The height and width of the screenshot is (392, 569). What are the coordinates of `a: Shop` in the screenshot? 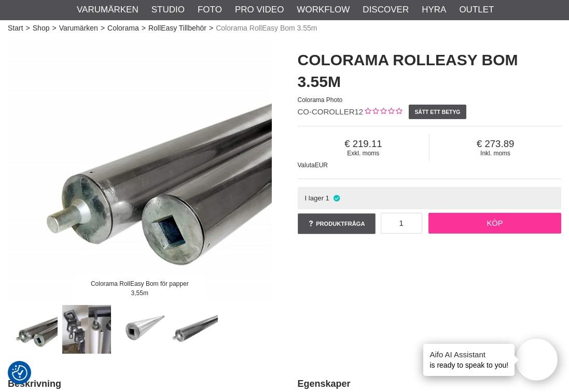 It's located at (41, 28).